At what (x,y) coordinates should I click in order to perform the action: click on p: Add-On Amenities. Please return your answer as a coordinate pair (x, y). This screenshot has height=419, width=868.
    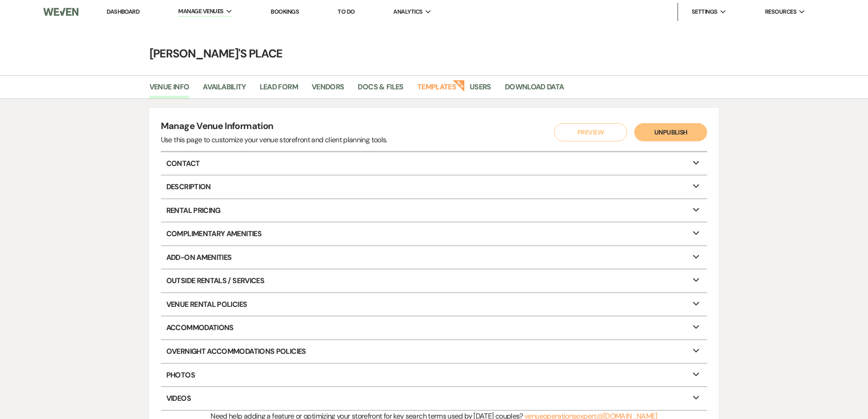
    Looking at the image, I should click on (434, 258).